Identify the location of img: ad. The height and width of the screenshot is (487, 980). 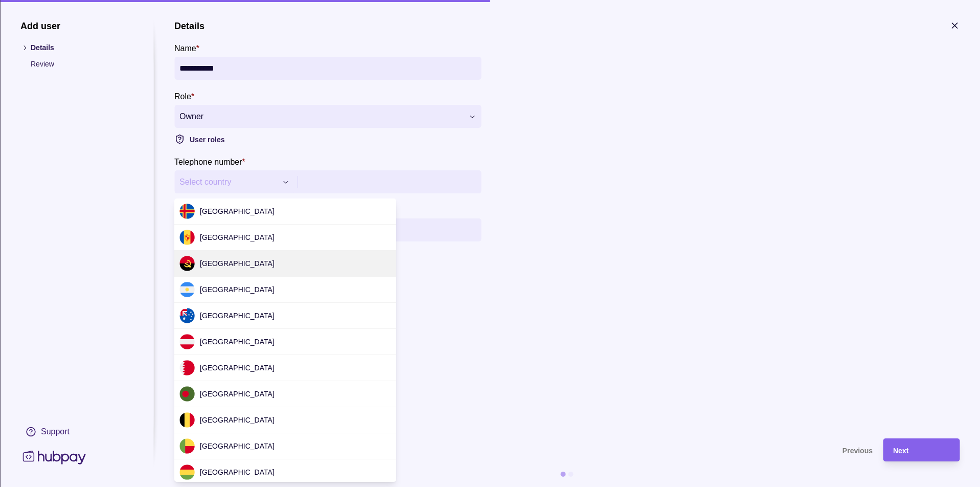
(187, 237).